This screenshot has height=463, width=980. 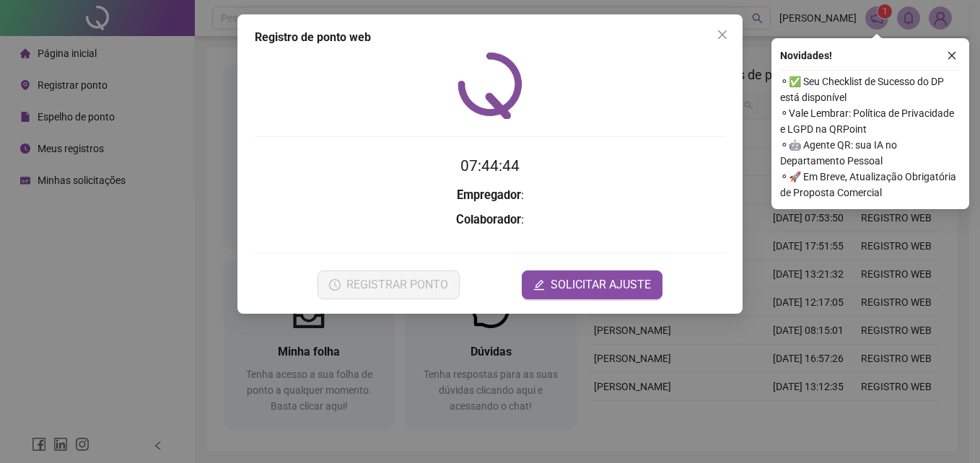 I want to click on span: ⚬ ✅ Seu Checklist de Sucesso do DP está disponível, so click(x=870, y=89).